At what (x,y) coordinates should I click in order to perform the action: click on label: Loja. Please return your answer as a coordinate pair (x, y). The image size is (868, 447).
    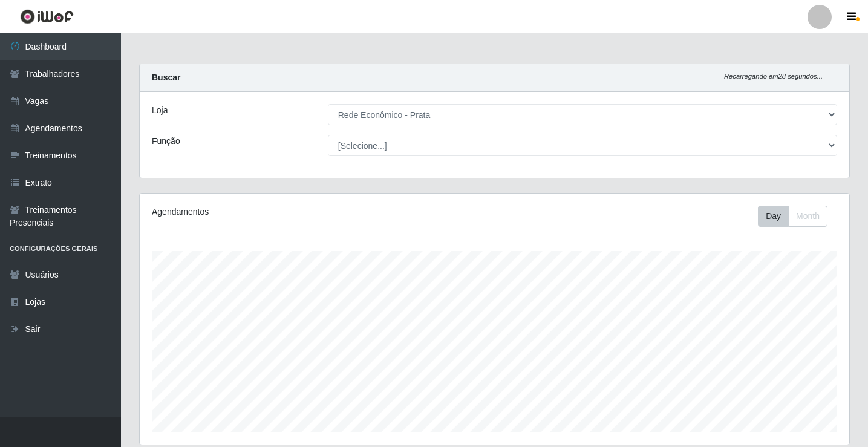
    Looking at the image, I should click on (160, 110).